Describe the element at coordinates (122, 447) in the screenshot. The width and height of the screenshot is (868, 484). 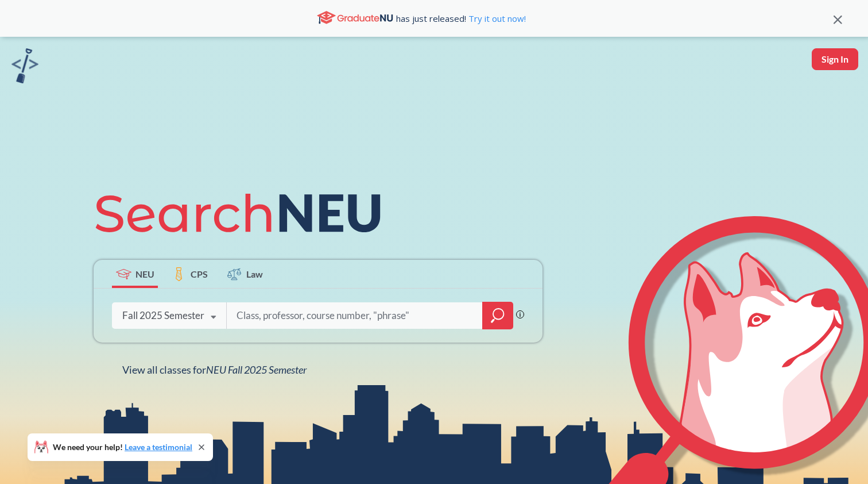
I see `span: We need your help!` at that location.